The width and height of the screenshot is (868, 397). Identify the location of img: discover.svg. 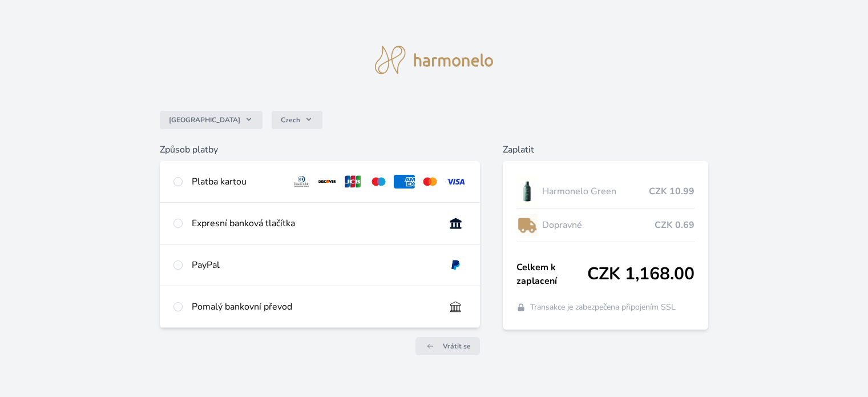
(327, 182).